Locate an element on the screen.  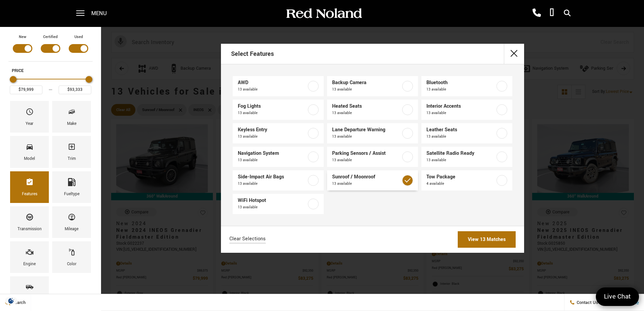
div: TrimTrim is located at coordinates (72, 152).